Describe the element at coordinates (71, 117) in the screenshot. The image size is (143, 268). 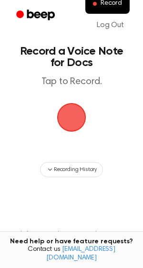
I see `button: Beep Logo` at that location.